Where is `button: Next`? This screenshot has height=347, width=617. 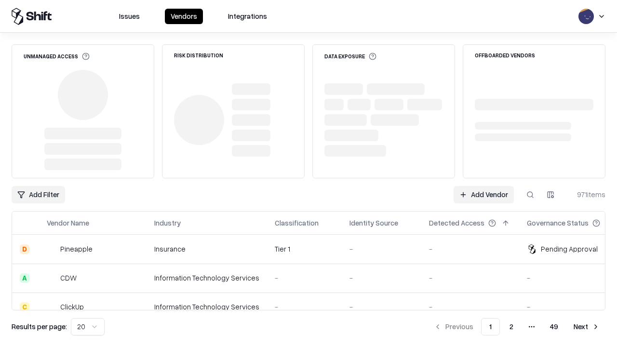 button: Next is located at coordinates (587, 327).